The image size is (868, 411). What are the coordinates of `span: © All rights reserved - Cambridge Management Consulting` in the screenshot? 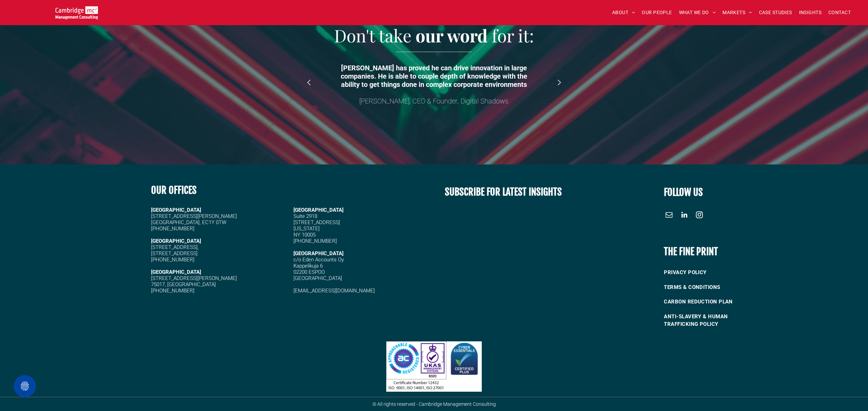 It's located at (434, 404).